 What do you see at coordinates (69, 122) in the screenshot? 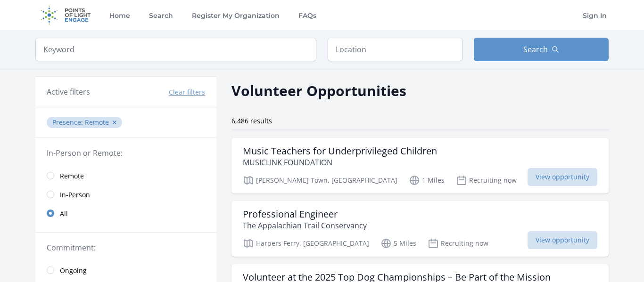
I see `span: Presence :` at bounding box center [69, 122].